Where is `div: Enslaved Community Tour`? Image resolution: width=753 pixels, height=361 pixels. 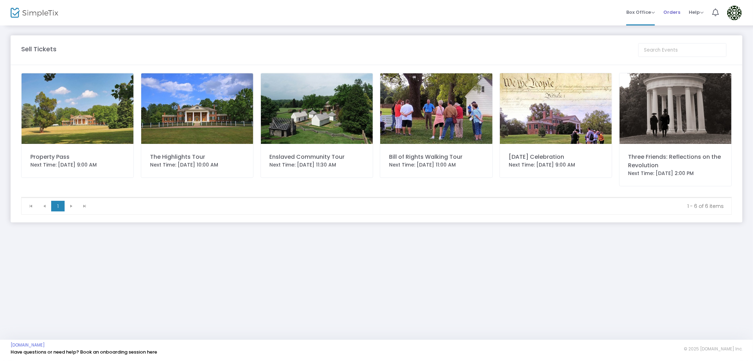 div: Enslaved Community Tour is located at coordinates (317, 157).